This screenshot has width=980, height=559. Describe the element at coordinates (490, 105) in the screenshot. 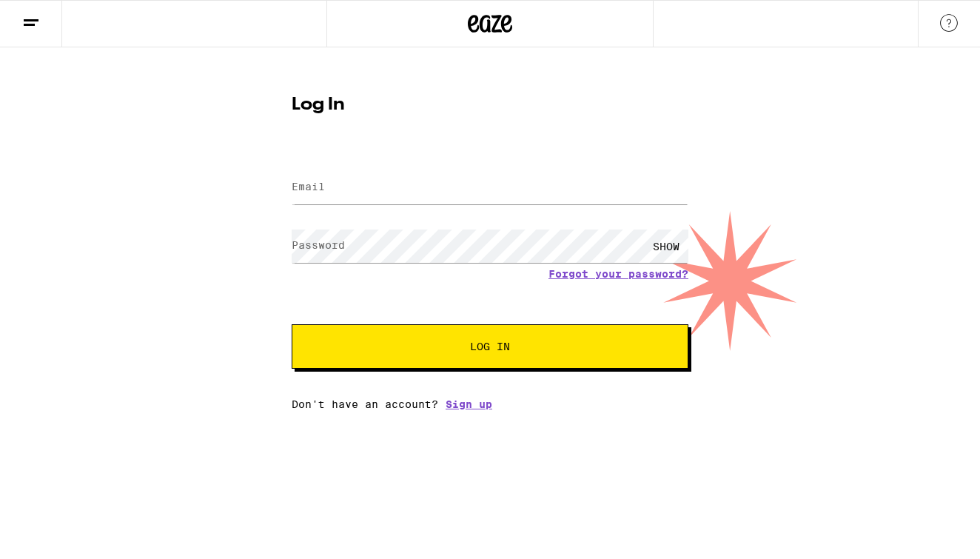

I see `h1: Log In` at that location.